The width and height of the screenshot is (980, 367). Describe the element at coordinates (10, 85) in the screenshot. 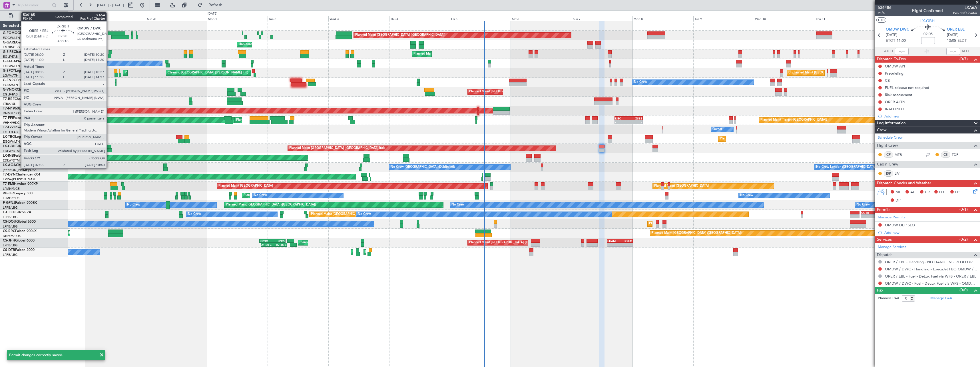

I see `a: EGSS/STN` at that location.